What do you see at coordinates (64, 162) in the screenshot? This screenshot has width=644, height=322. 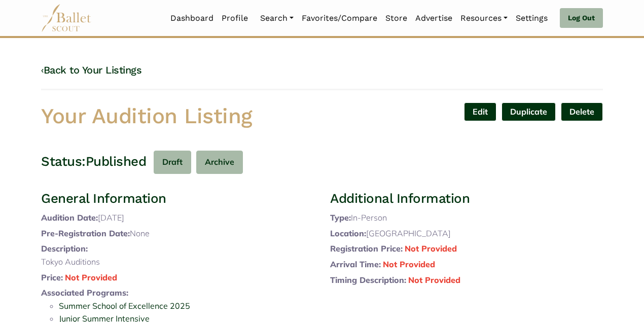 I see `h3: Status:` at bounding box center [64, 162].